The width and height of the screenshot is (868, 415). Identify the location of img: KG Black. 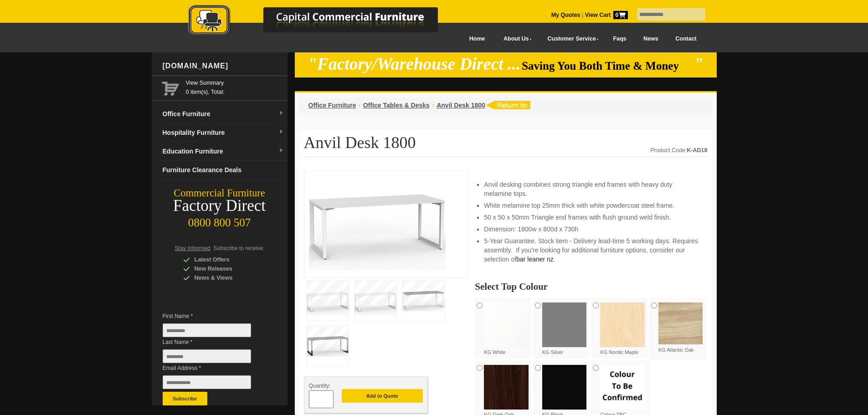
(565, 387).